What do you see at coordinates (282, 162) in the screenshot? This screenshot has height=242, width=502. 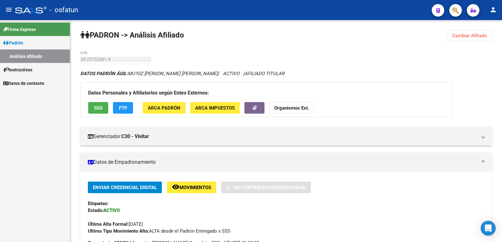 I see `mat-panel-title: Datos de Empadronamiento` at bounding box center [282, 162].